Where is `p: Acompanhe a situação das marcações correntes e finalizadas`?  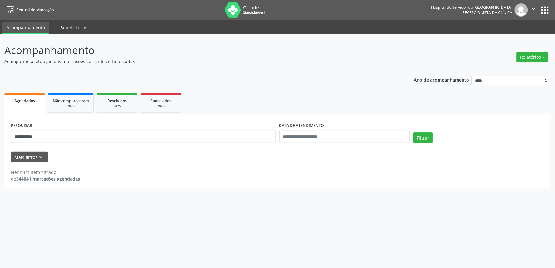 p: Acompanhe a situação das marcações correntes e finalizadas is located at coordinates (195, 61).